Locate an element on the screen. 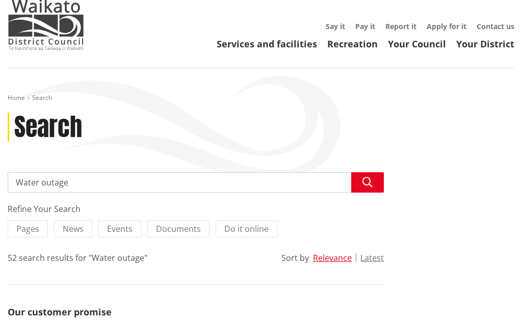  a: Our customer promise is located at coordinates (60, 312).